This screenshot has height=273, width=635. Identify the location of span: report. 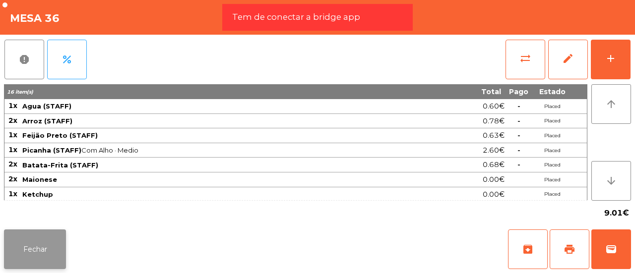
(24, 60).